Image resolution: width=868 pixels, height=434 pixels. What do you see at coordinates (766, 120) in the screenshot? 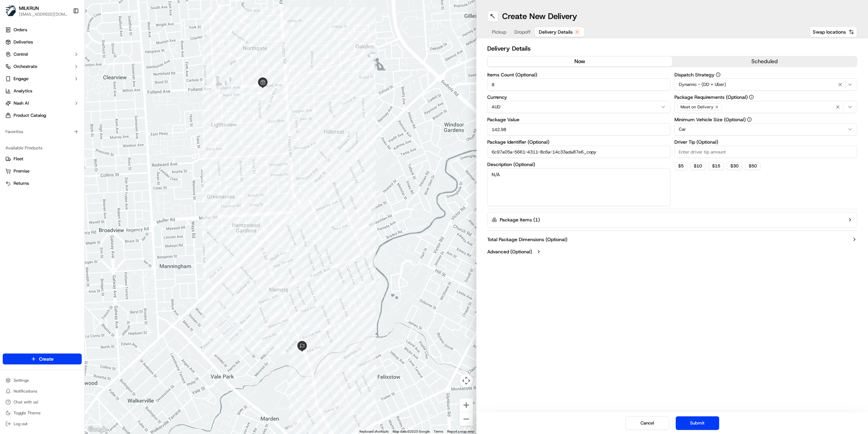
I see `label: Minimum Vehicle Size (Optional)` at bounding box center [766, 120].